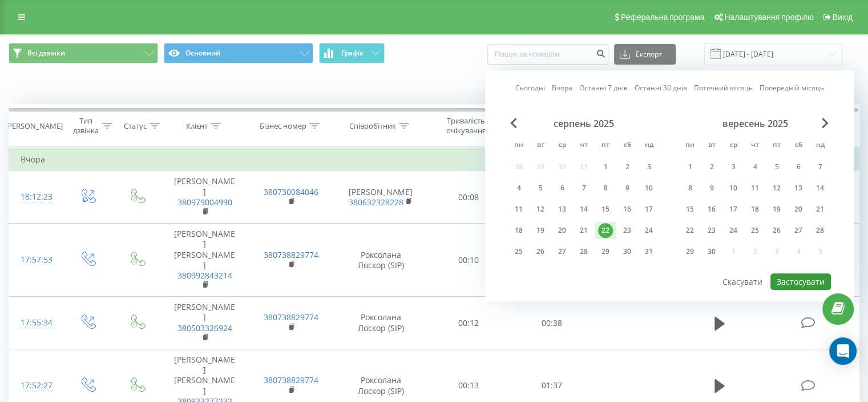 The width and height of the screenshot is (868, 402). Describe the element at coordinates (649, 188) in the screenshot. I see `div: нд 10 серп 2025 р.` at that location.